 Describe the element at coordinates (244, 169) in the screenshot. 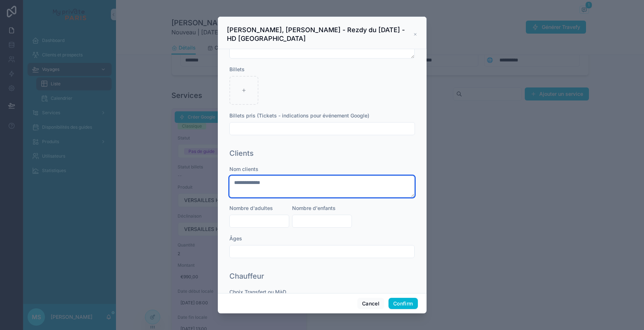

I see `span: Nom clients` at that location.